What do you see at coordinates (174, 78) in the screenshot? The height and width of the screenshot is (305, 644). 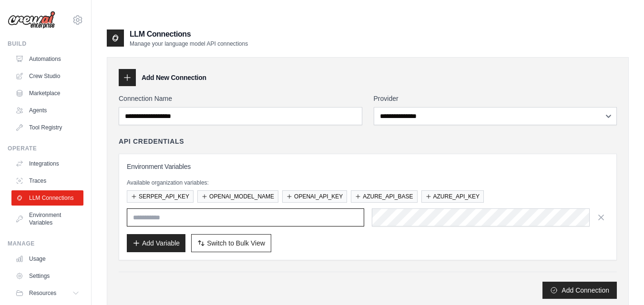 I see `h3: Add New Connection` at bounding box center [174, 78].